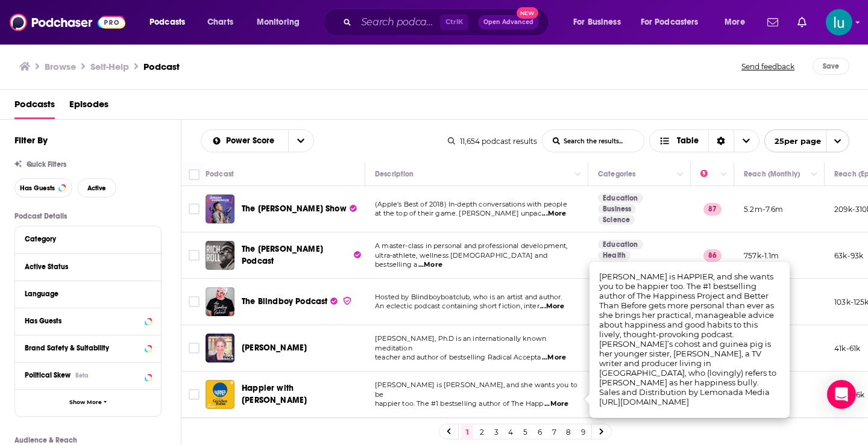  Describe the element at coordinates (768, 66) in the screenshot. I see `button: Send feedback` at that location.